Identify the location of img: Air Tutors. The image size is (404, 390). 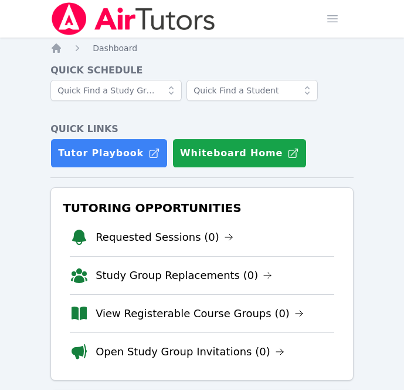
(133, 19).